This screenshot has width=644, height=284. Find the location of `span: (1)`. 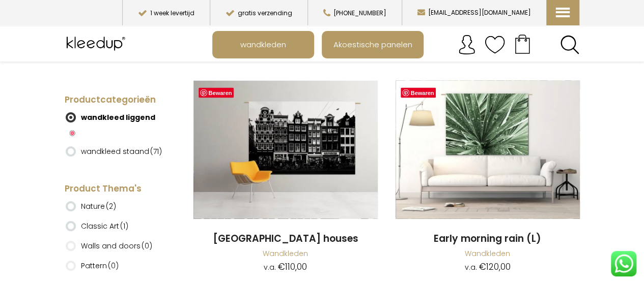

span: (1) is located at coordinates (124, 226).